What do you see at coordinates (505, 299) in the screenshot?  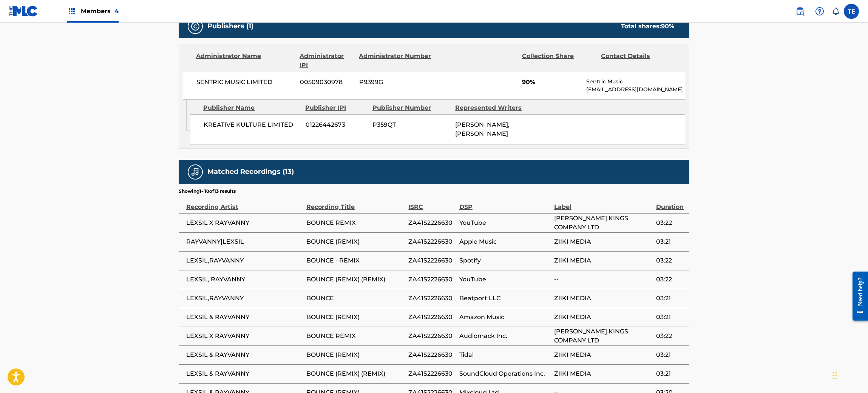 I see `span: Beatport LLC` at bounding box center [505, 299].